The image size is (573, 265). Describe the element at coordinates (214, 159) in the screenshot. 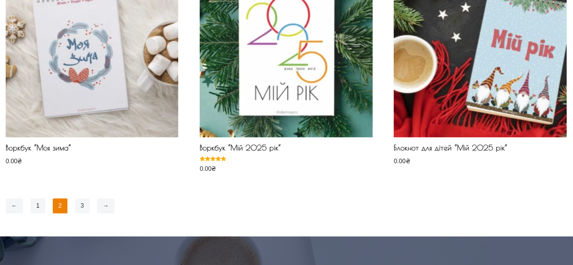

I see `div: Оцінено в 5.00 з 5` at that location.